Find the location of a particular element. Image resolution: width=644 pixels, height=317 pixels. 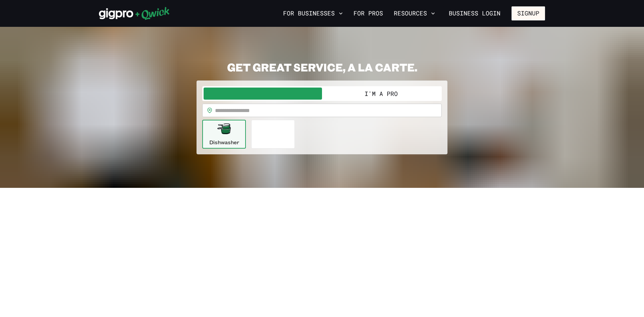

button: I'm a Pro is located at coordinates (381, 93).